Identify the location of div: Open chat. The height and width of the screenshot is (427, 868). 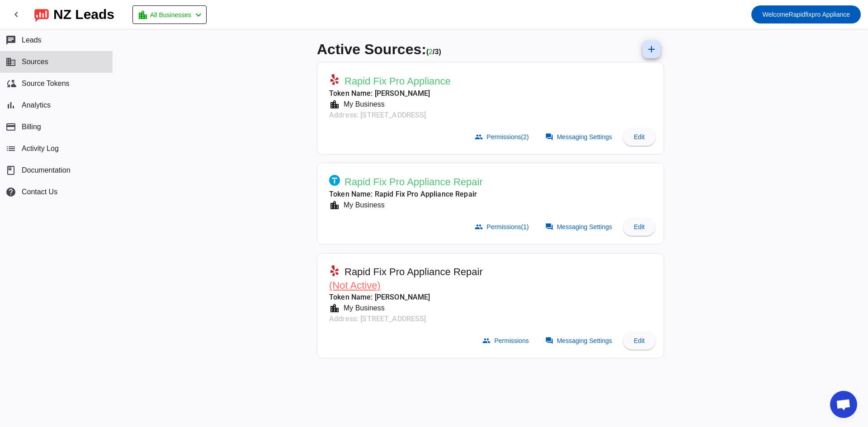
(843, 405).